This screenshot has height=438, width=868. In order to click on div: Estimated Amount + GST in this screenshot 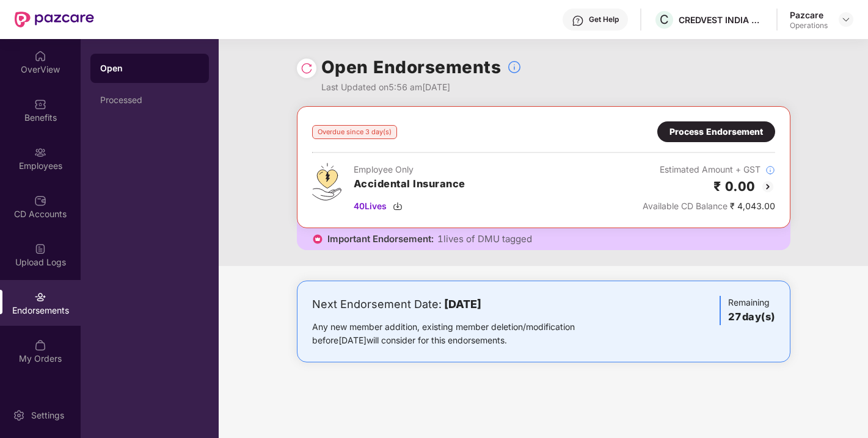, I will do `click(708, 170)`.